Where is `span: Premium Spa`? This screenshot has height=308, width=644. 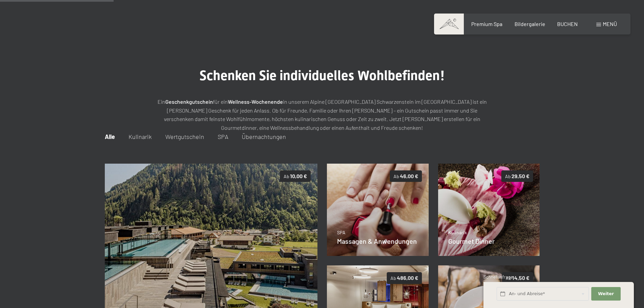
span: Premium Spa is located at coordinates (487, 23).